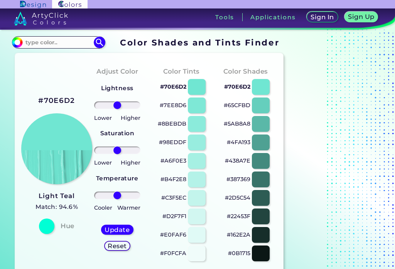 The width and height of the screenshot is (395, 269). What do you see at coordinates (57, 207) in the screenshot?
I see `h5: Match: 94.6%` at bounding box center [57, 207].